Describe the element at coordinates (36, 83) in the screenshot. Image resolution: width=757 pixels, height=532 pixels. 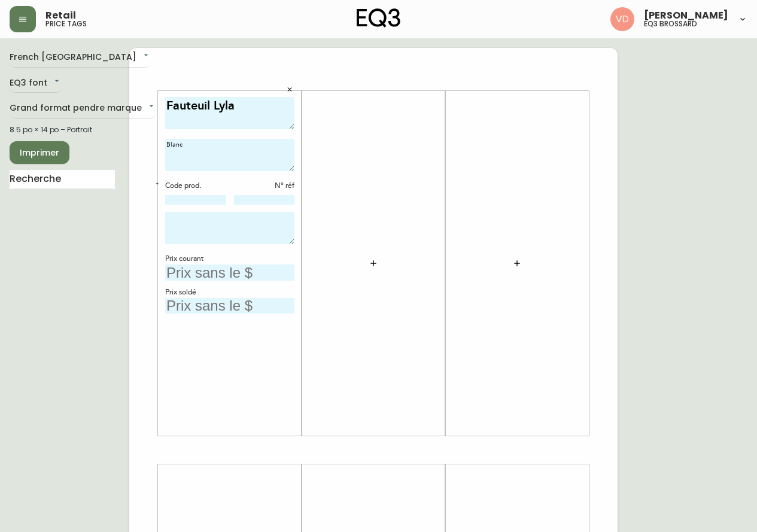
I see `div: EQ3 font` at that location.